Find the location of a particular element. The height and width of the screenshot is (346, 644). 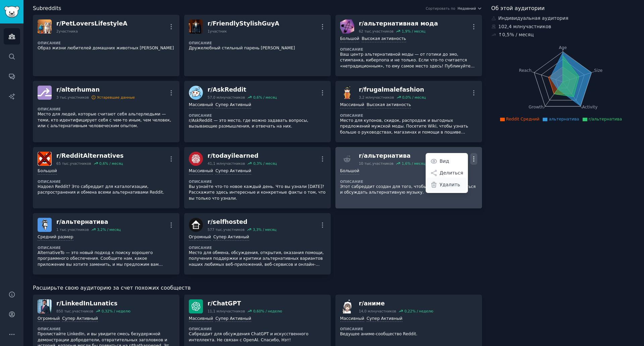

font: ChatGPT is located at coordinates (227, 303).